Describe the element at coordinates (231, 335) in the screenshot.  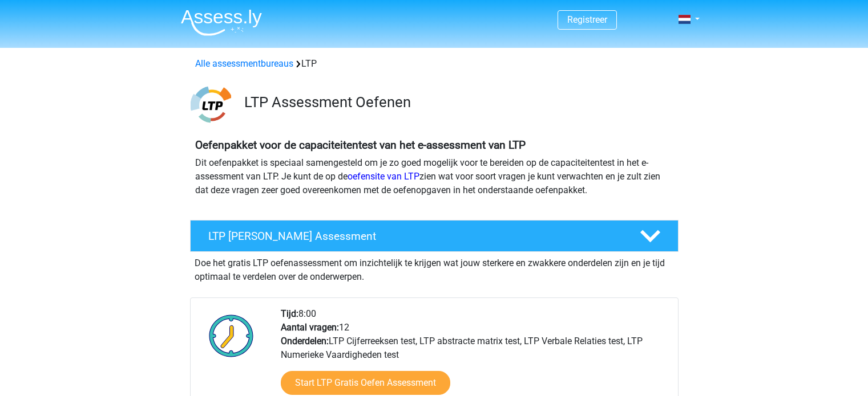
I see `img: Klok` at that location.